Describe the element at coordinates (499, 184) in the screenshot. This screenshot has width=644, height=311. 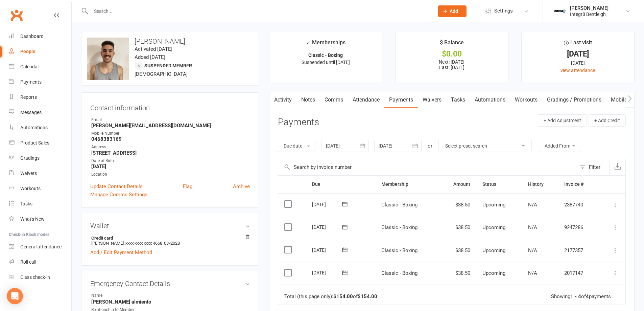
I see `th: Status` at that location.